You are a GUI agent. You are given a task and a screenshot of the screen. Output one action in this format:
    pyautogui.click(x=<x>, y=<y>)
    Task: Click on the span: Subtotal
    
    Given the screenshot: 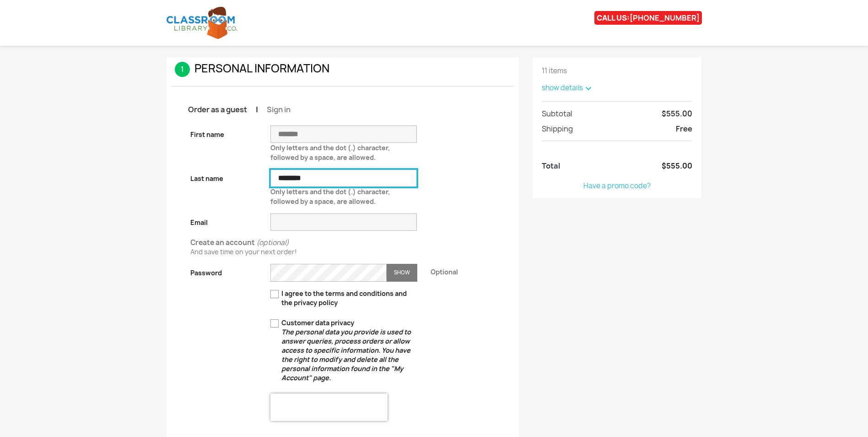 What is the action you would take?
    pyautogui.click(x=557, y=113)
    